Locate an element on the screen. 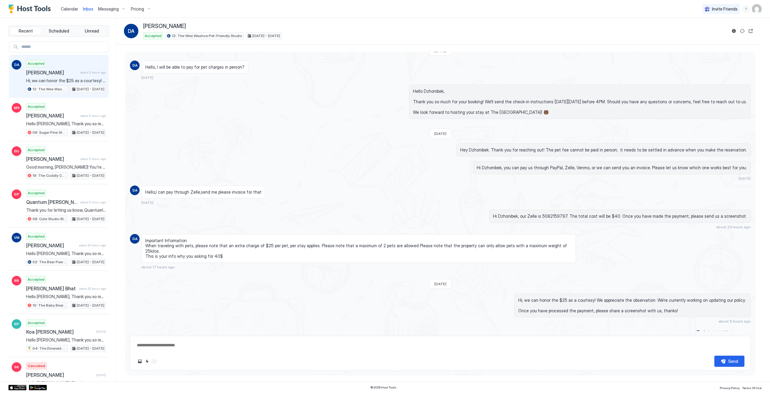 This screenshot has height=393, width=770. span: Hi Dzhonibek, you can pay us through PayPal, Zelle, Venmo, or we can send you an invoice. Please ... is located at coordinates (612, 168).